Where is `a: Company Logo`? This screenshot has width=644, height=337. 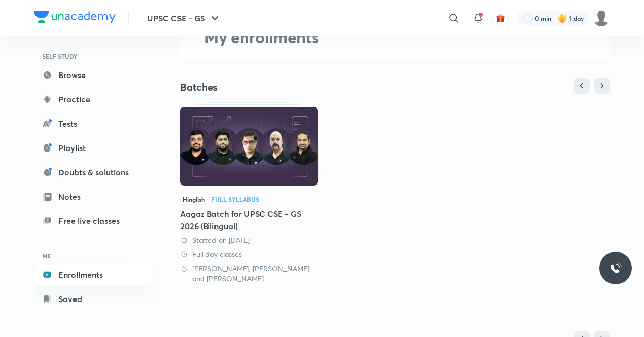 a: Company Logo is located at coordinates (75, 18).